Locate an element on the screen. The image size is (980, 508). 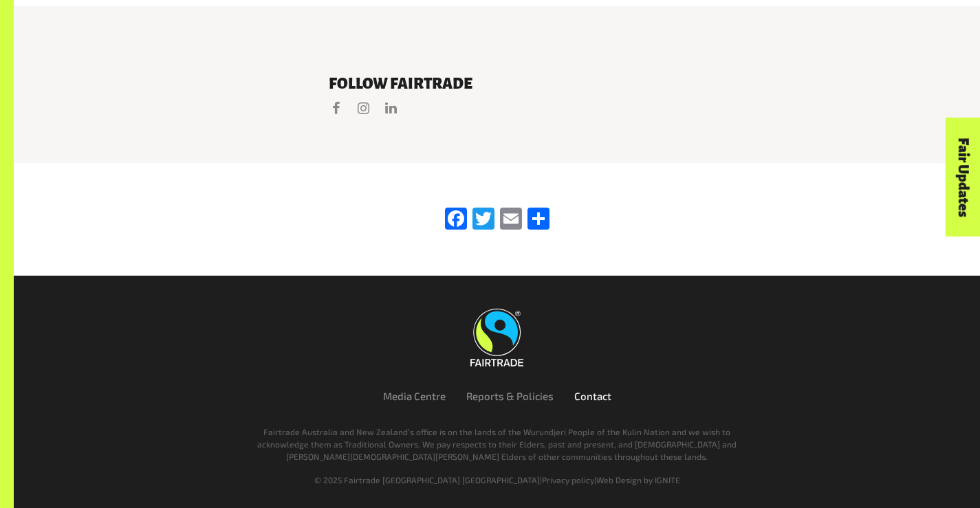
a: Media Centre is located at coordinates (414, 396).